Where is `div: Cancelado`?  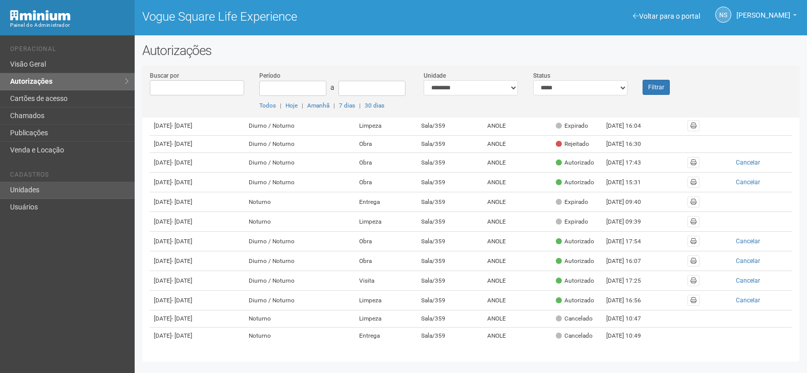
div: Cancelado is located at coordinates (574, 335).